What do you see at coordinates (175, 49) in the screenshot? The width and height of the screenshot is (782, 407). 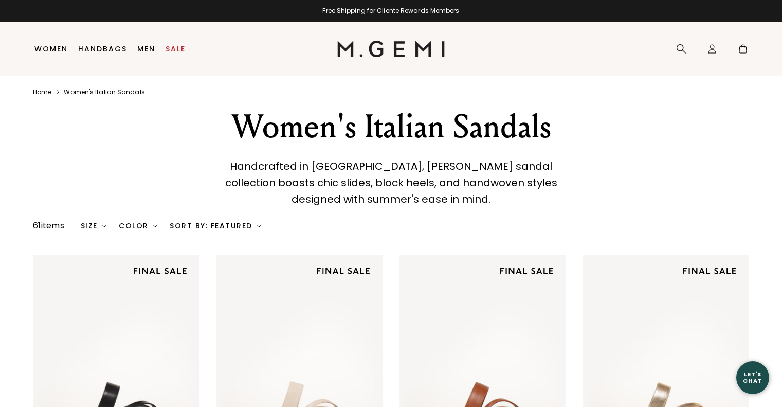 I see `a: Sale` at bounding box center [175, 49].